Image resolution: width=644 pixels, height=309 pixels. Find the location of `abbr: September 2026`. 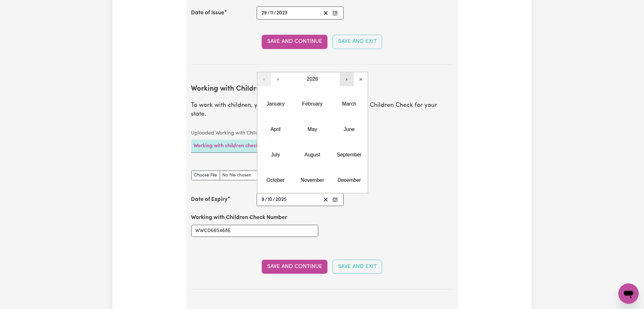

abbr: September 2026 is located at coordinates (350, 155).